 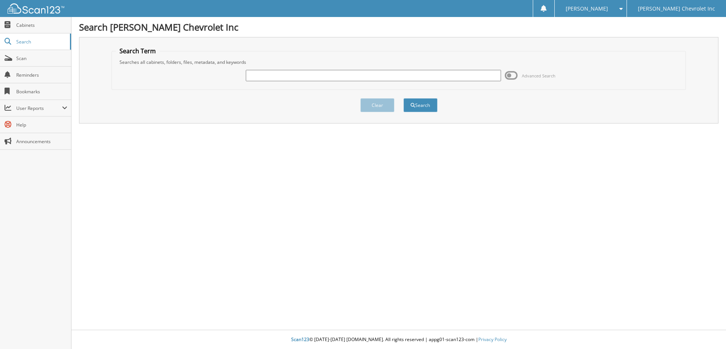 What do you see at coordinates (42, 25) in the screenshot?
I see `span: Cabinets` at bounding box center [42, 25].